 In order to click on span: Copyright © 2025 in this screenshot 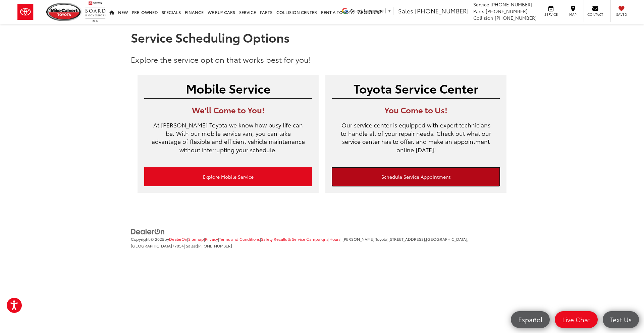, I will do `click(148, 239)`.